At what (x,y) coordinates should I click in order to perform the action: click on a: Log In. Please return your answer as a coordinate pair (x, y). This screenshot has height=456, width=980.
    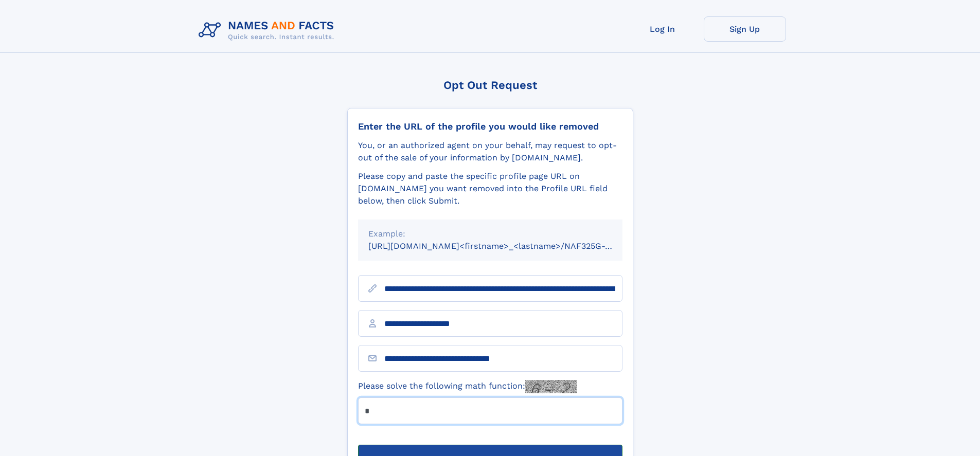
    Looking at the image, I should click on (662, 29).